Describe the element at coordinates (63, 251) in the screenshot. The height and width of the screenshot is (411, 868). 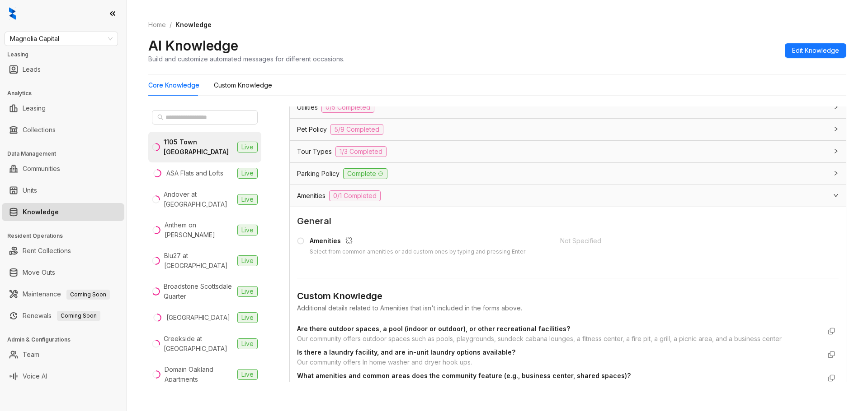
I see `li: Rent Collections` at that location.